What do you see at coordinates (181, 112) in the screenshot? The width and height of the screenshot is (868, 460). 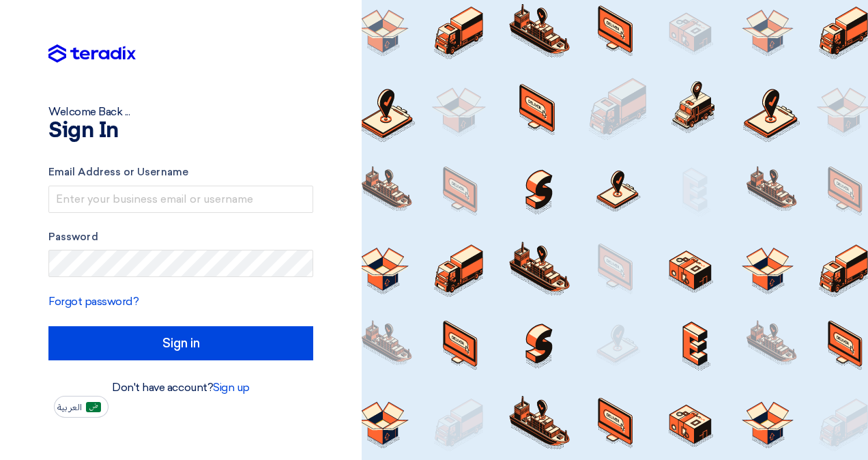 I see `div: Welcome Back ...` at bounding box center [181, 112].